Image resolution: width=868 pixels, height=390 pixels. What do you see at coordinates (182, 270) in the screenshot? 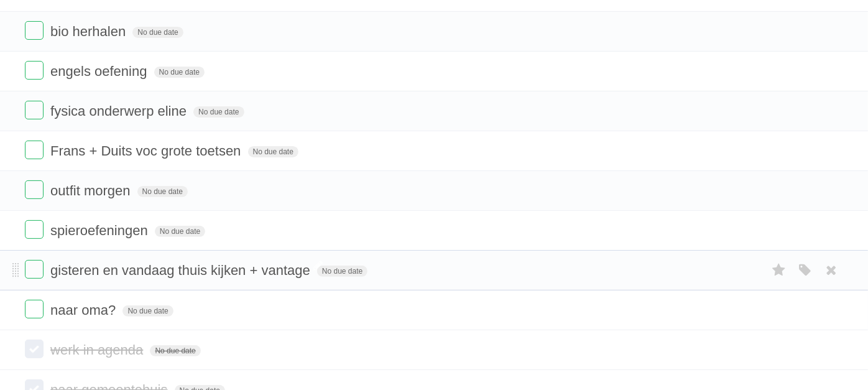
I see `span: gisteren en vandaag thuis kijken + vantage` at bounding box center [182, 270].